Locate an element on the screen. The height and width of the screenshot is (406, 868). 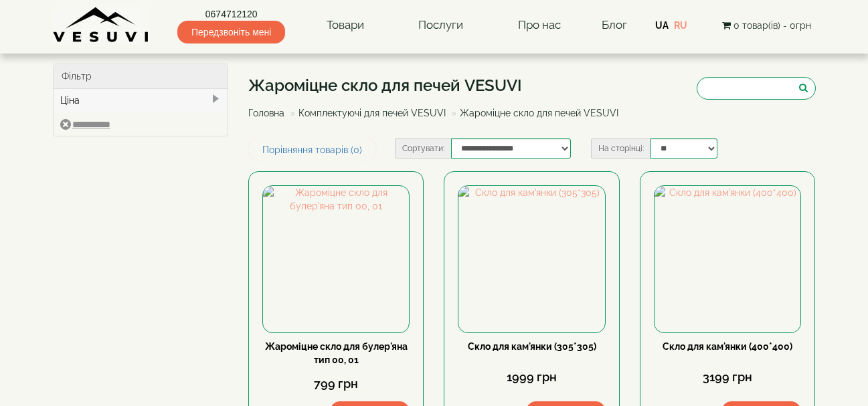
a: Порівняння товарів (0) is located at coordinates (312, 150).